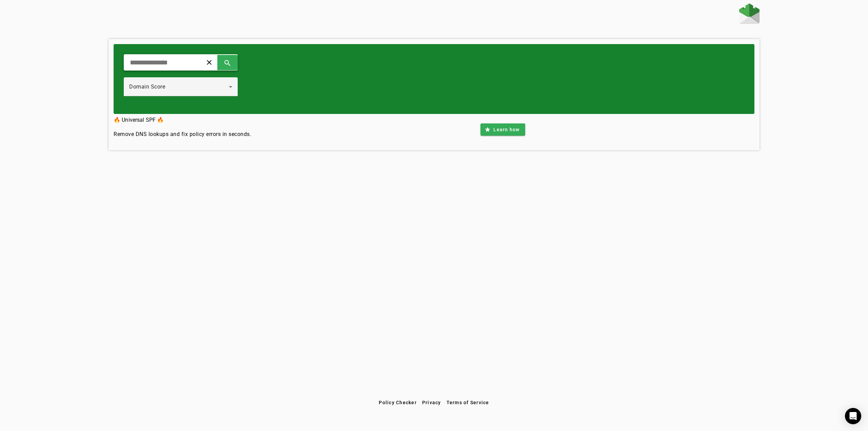 This screenshot has height=431, width=868. Describe the element at coordinates (183, 134) in the screenshot. I see `h4: Remove DNS lookups and fix policy errors in seconds.` at that location.